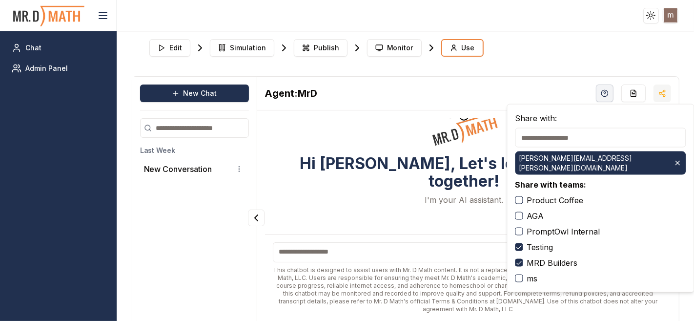 This screenshot has width=694, height=321. I want to click on a: Use, so click(462, 48).